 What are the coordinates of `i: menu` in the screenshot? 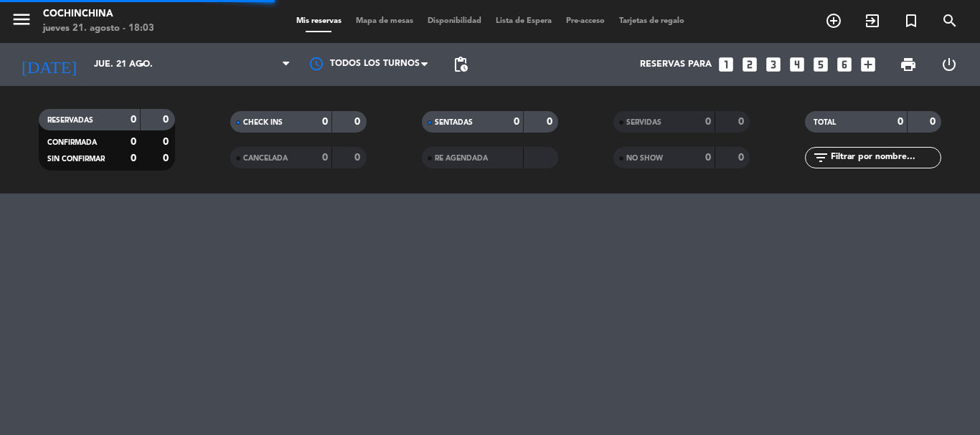 It's located at (21, 19).